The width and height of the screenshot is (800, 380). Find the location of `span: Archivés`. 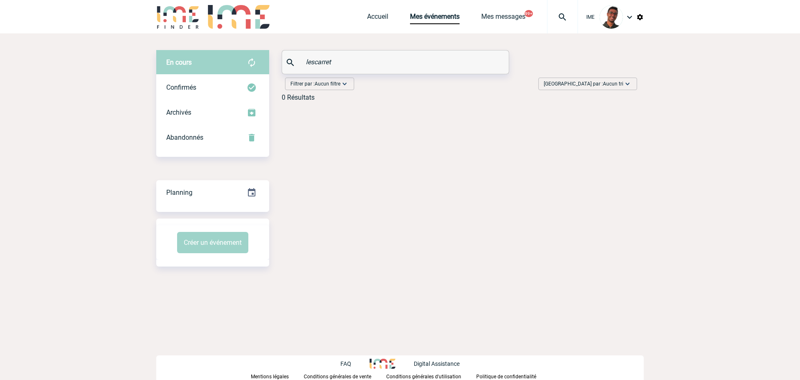

span: Archivés is located at coordinates (179, 112).